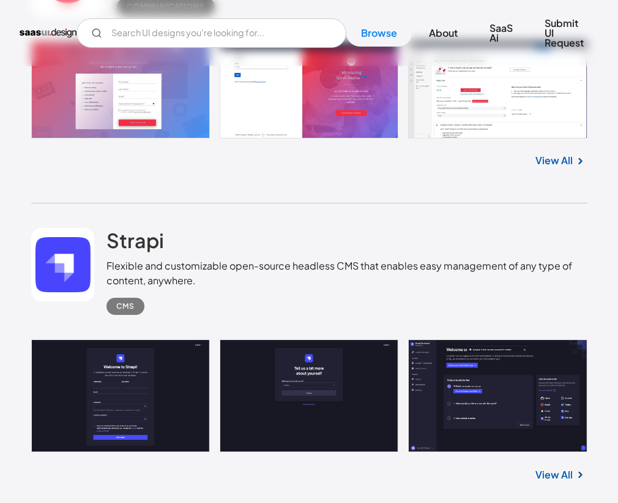 The image size is (618, 503). Describe the element at coordinates (48, 33) in the screenshot. I see `a: home` at that location.